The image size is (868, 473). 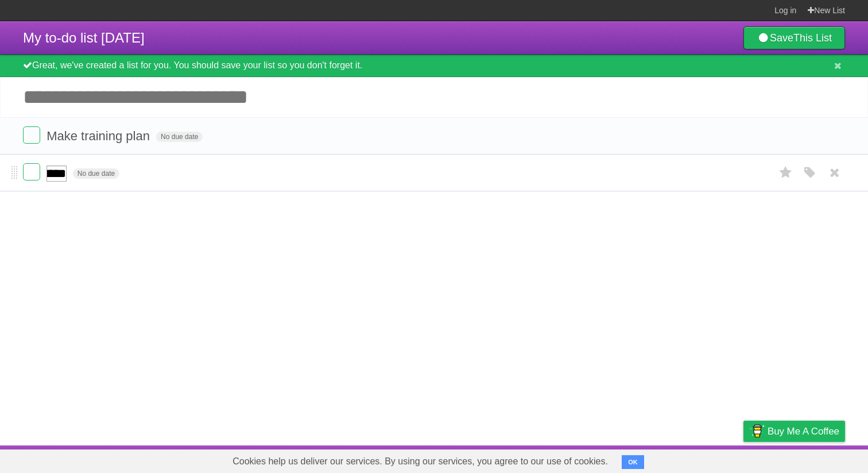 I want to click on label: Star task, so click(x=786, y=172).